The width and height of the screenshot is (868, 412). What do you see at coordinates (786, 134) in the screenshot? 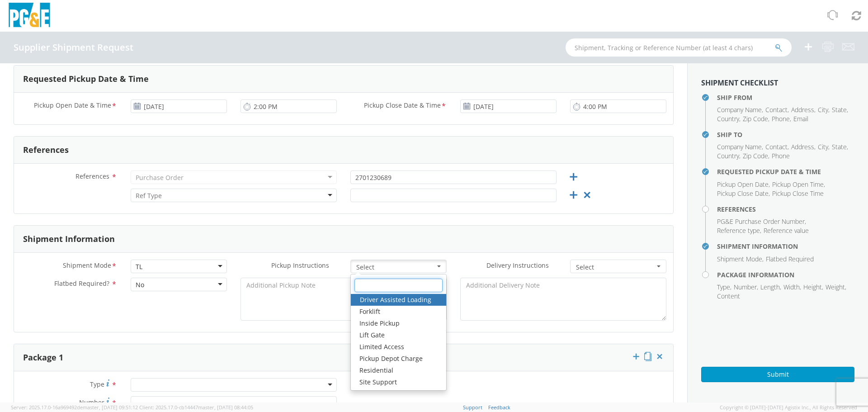
I see `h4: Ship To` at bounding box center [786, 134].